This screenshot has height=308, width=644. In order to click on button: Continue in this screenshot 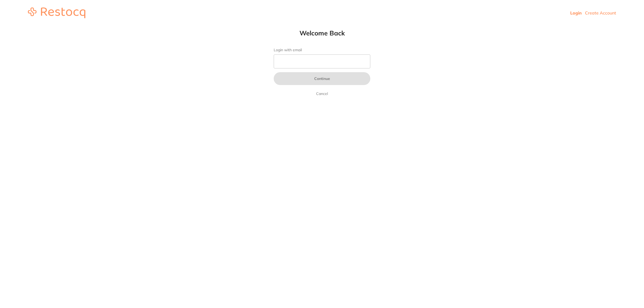, I will do `click(322, 79)`.